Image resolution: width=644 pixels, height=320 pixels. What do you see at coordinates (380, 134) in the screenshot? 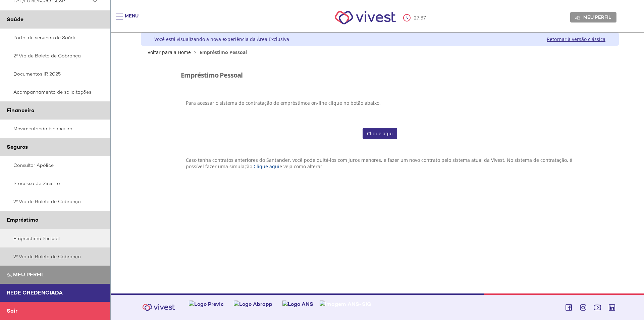
I see `section: <span lang="pt-BR" dir="ltr">CMCorp</span>` at bounding box center [380, 134].